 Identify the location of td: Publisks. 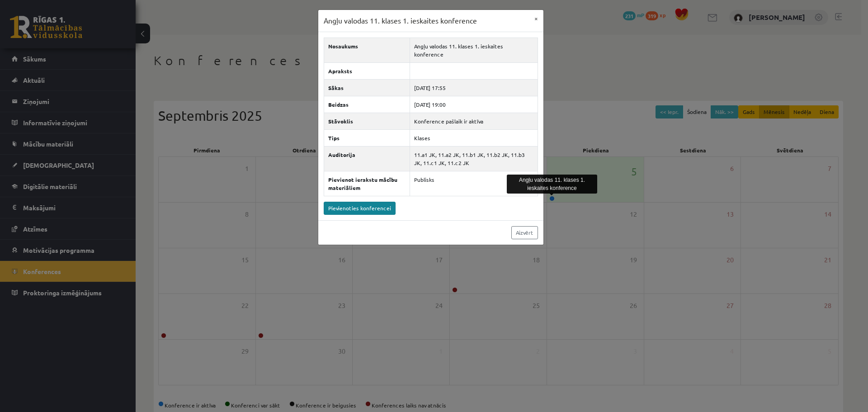
(474, 183).